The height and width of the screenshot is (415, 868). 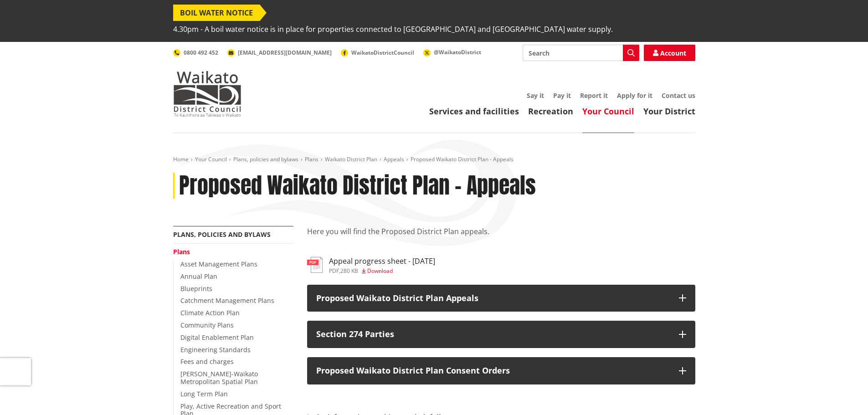 I want to click on span: @WaikatoDistrict, so click(x=457, y=52).